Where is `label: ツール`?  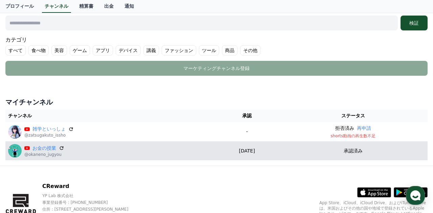 label: ツール is located at coordinates (209, 50).